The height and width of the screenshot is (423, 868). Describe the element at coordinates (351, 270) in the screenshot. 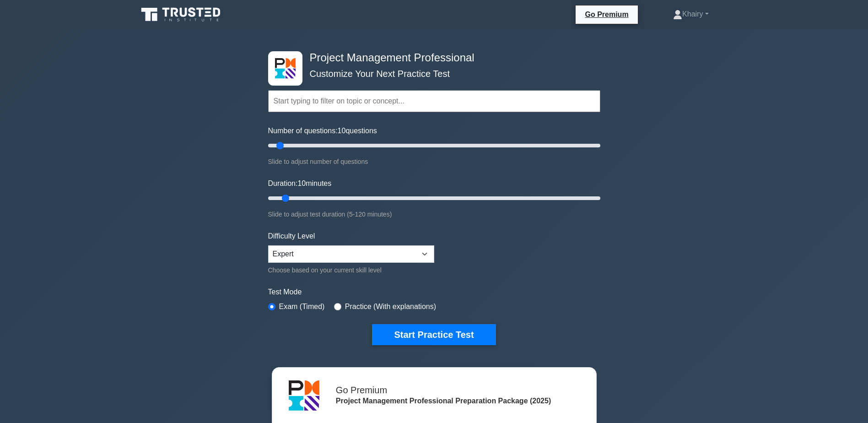

I see `div: Choose based on your current skill level` at that location.